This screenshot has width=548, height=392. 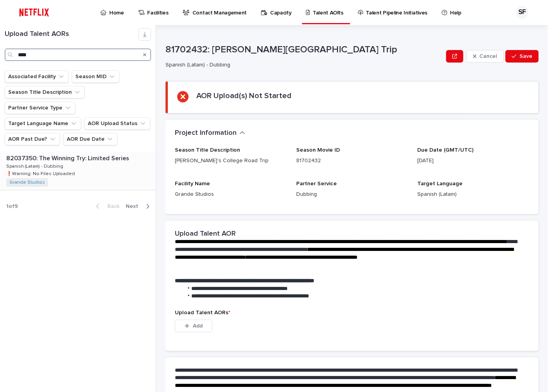 What do you see at coordinates (40, 108) in the screenshot?
I see `button: Partner Service Type` at bounding box center [40, 108].